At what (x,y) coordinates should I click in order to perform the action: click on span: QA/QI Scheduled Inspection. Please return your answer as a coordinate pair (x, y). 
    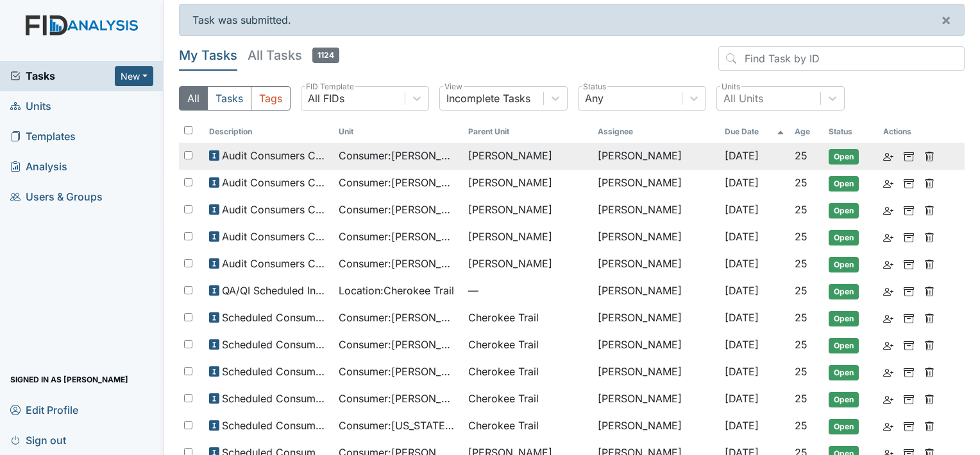
    Looking at the image, I should click on (275, 290).